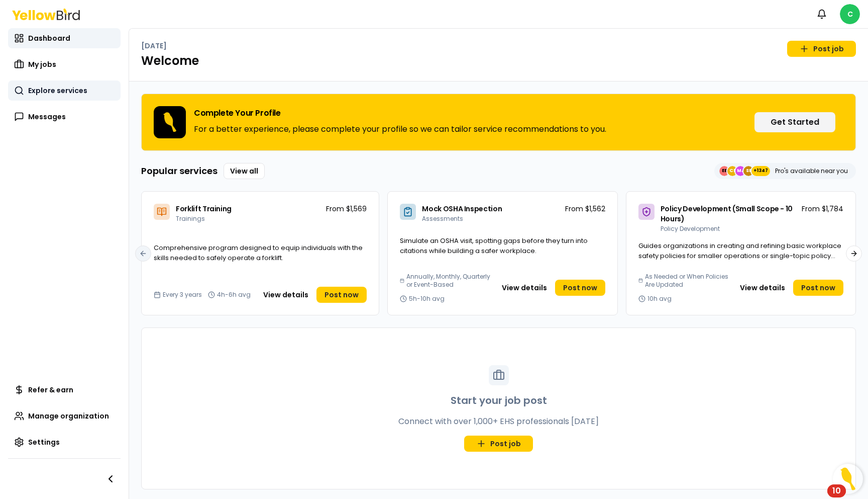 The height and width of the screenshot is (499, 868). I want to click on span: C, so click(850, 14).